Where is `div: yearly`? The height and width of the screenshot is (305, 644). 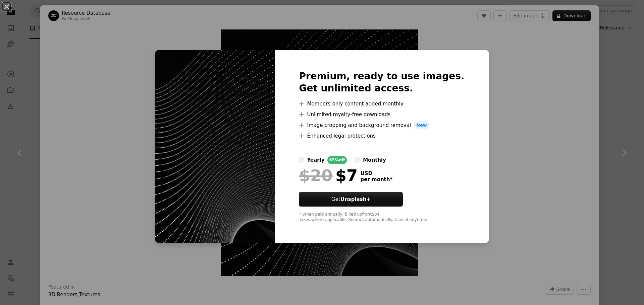 div: yearly is located at coordinates (315, 160).